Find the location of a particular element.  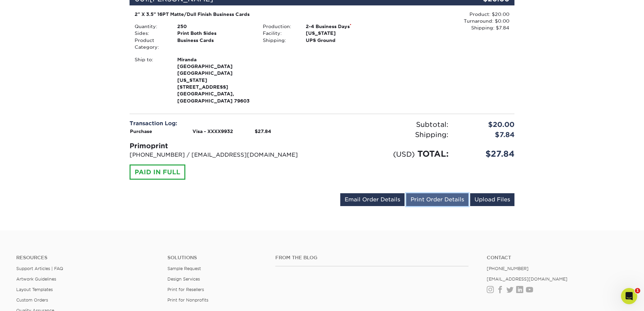

strong: Purchase is located at coordinates (141, 132).